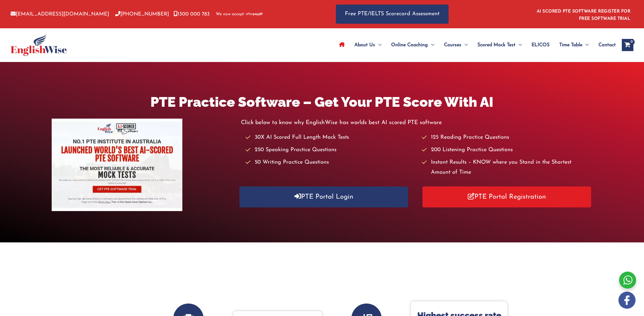 Image resolution: width=644 pixels, height=316 pixels. Describe the element at coordinates (230, 14) in the screenshot. I see `span: We now accept` at that location.